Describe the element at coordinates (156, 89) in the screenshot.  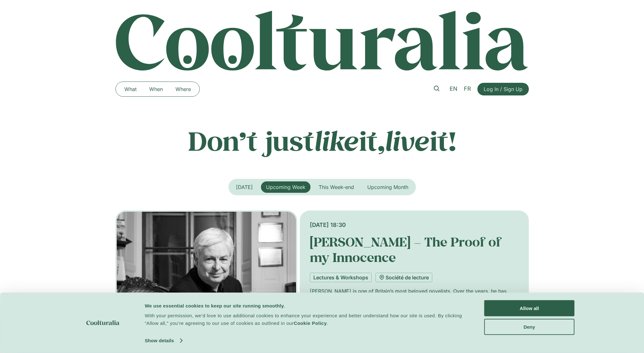
I see `a: When` at that location.